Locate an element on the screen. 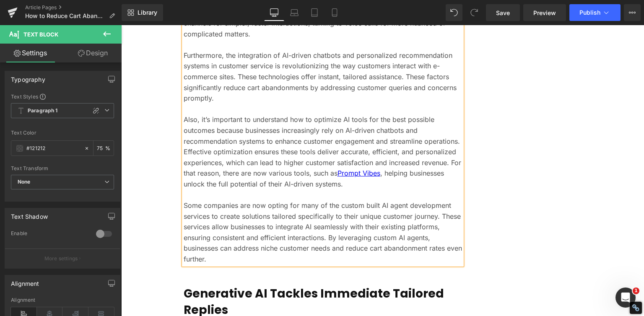  span: How to Reduce Cart Abandonment by 53% with Generative AI is located at coordinates (66, 16).